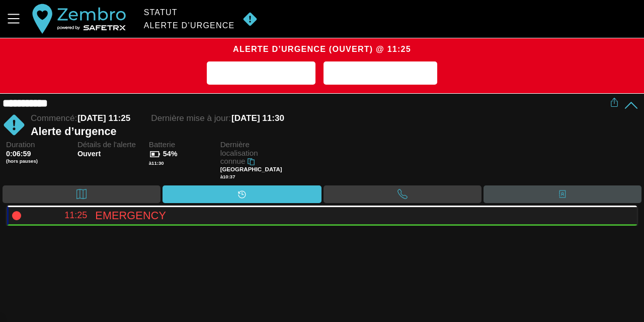 The image size is (644, 322). Describe the element at coordinates (261, 73) in the screenshot. I see `button: Ajouter une note` at that location.